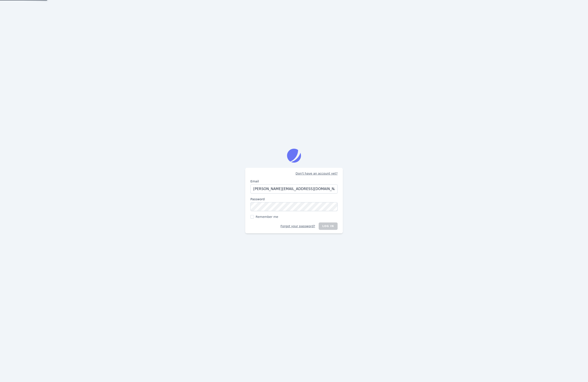 The width and height of the screenshot is (588, 382). What do you see at coordinates (255, 182) in the screenshot?
I see `span: Email` at bounding box center [255, 182].